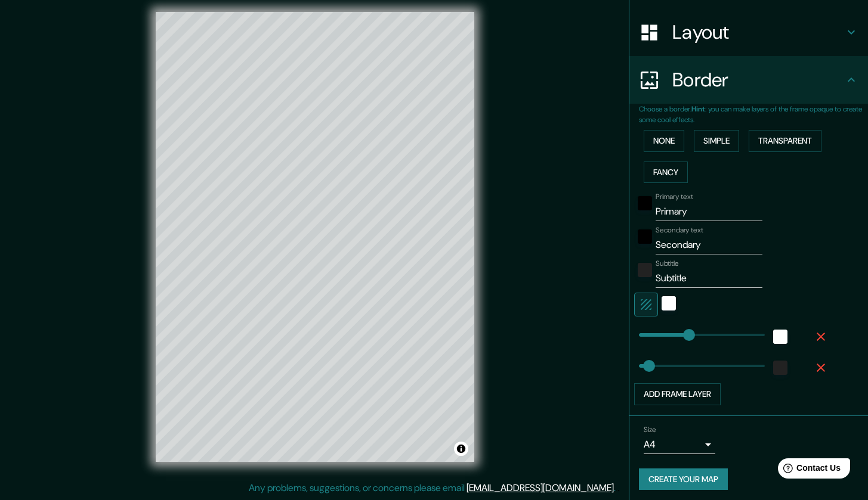 The image size is (868, 500). I want to click on label: Primary text, so click(673, 196).